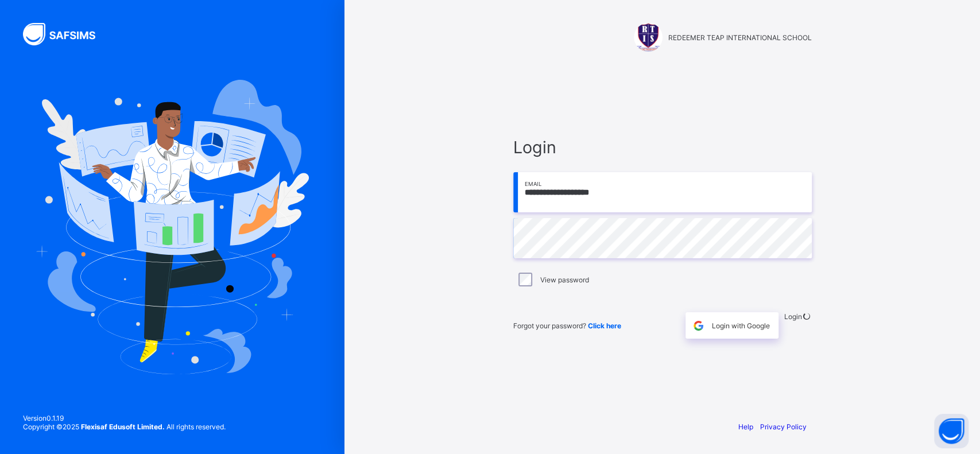  I want to click on label: View password, so click(564, 280).